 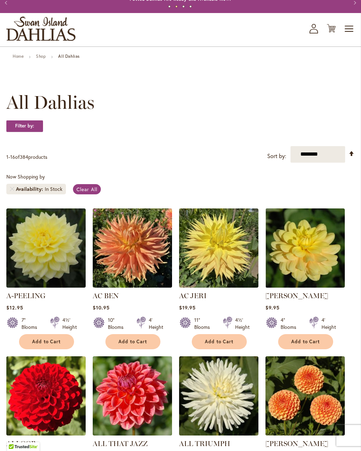 What do you see at coordinates (18, 56) in the screenshot?
I see `a: Home` at bounding box center [18, 56].